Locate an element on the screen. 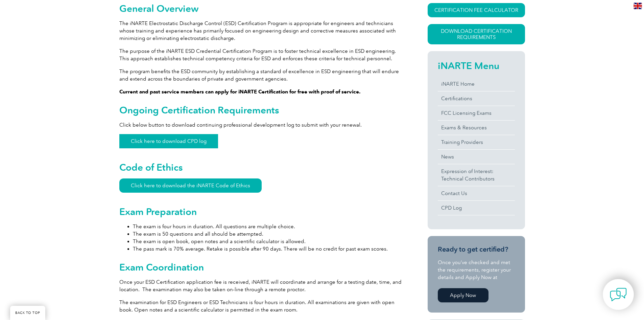  li: The exam is four hours in duration. All questions are multiple choice. is located at coordinates (268, 227).